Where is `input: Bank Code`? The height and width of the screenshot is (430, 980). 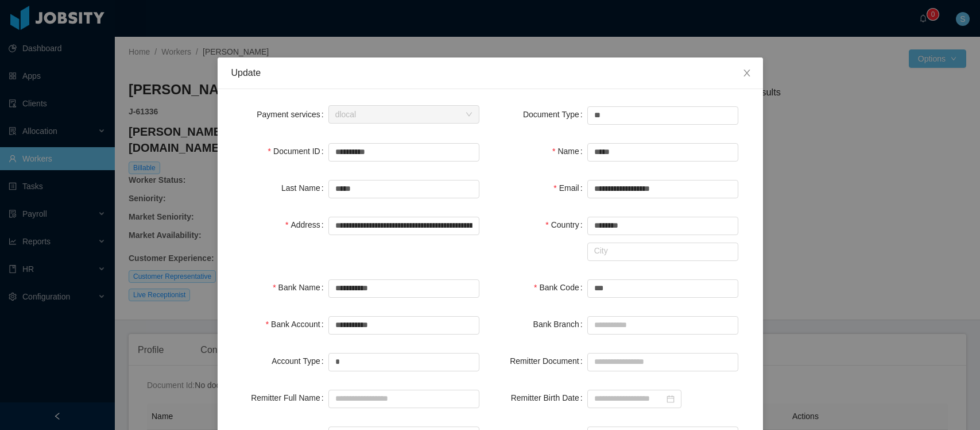 input: Bank Code is located at coordinates (663, 289).